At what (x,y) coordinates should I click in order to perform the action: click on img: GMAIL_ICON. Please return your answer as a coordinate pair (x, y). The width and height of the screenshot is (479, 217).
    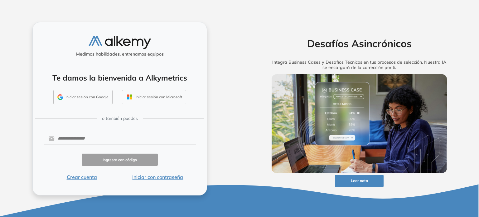
    Looking at the image, I should click on (60, 97).